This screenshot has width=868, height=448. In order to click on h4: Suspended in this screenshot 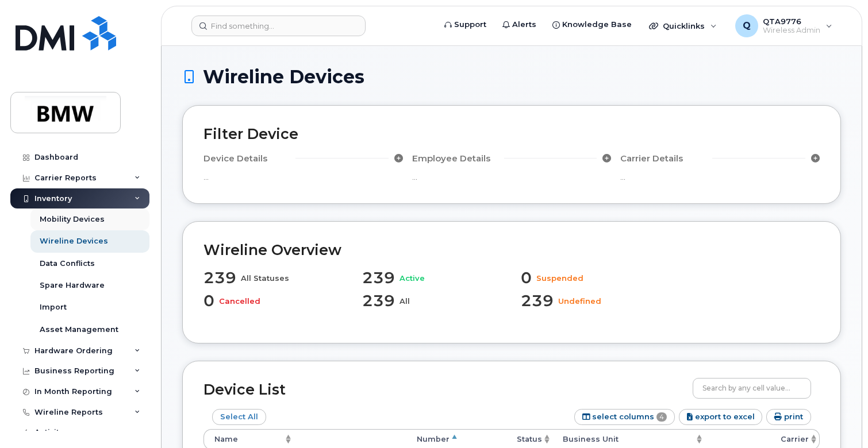, I will do `click(560, 279)`.